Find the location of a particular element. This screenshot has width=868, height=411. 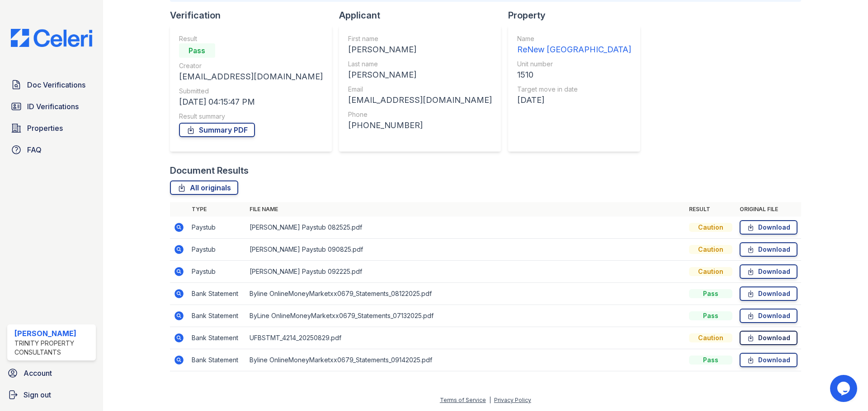

div: Result summary is located at coordinates (251, 117).